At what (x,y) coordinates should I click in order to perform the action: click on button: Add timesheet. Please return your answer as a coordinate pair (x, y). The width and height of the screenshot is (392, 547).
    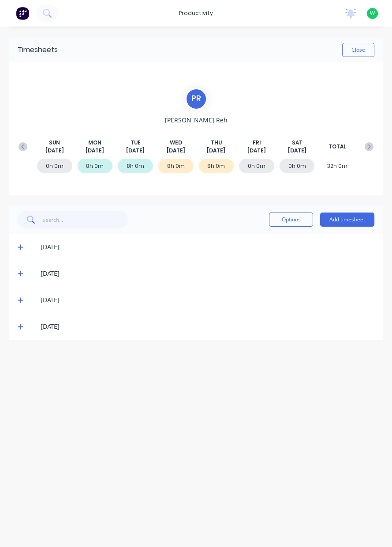
    Looking at the image, I should click on (347, 220).